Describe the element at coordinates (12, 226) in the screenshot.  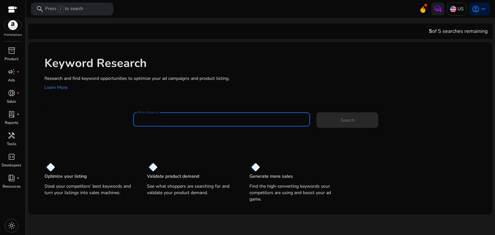
I see `span: light_mode` at that location.